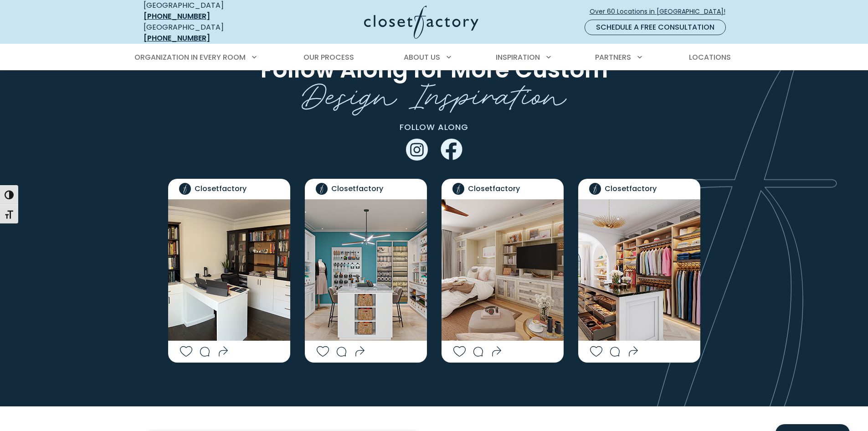  I want to click on img: Elegant walk-in closet with open shelving, custom hanging space, and a central island, so click(640, 270).